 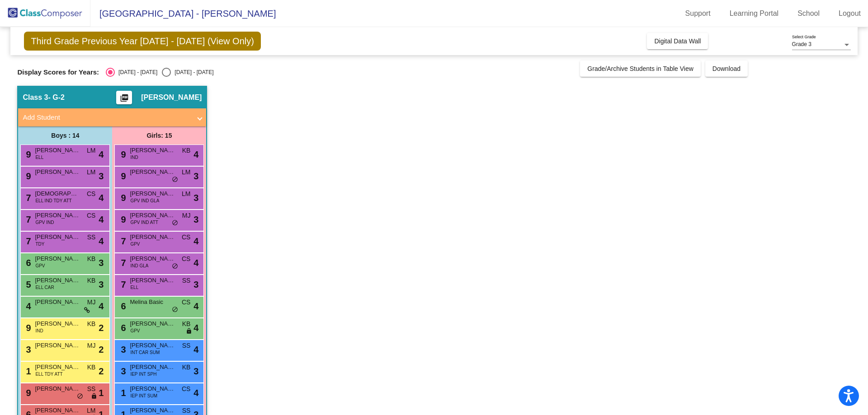 What do you see at coordinates (58, 72) in the screenshot?
I see `span: Display Scores for Years:` at bounding box center [58, 72].